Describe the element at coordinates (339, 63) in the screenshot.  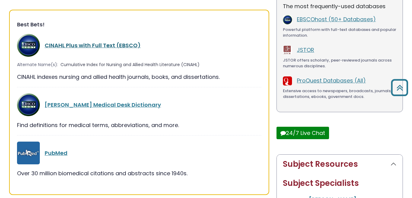
I see `div: JSTOR offers scholarly, peer-reviewed journals across numerous disciplines.` at that location.